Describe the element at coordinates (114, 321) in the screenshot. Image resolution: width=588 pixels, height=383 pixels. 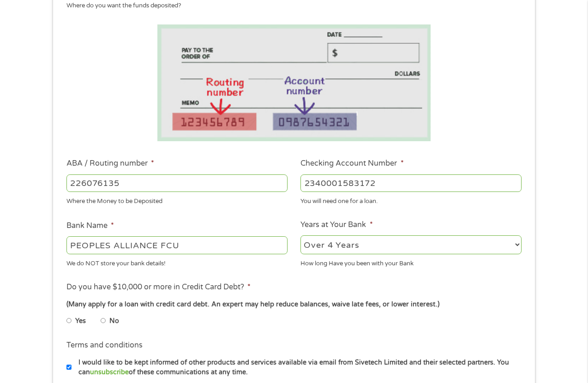
I see `label: No` at that location.